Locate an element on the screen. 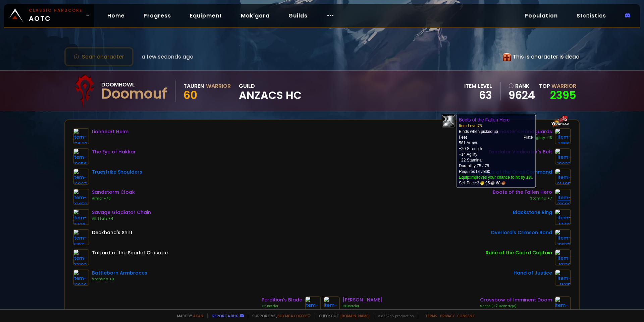 This screenshot has height=322, width=644. div: Tabard of the Scarlet Crusade is located at coordinates (130, 253).